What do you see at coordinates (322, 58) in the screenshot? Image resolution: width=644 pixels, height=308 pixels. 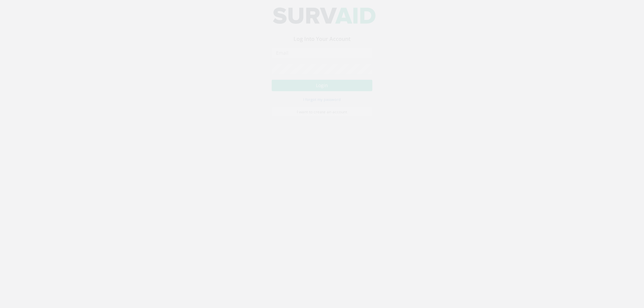 I see `input: Email` at bounding box center [322, 58].